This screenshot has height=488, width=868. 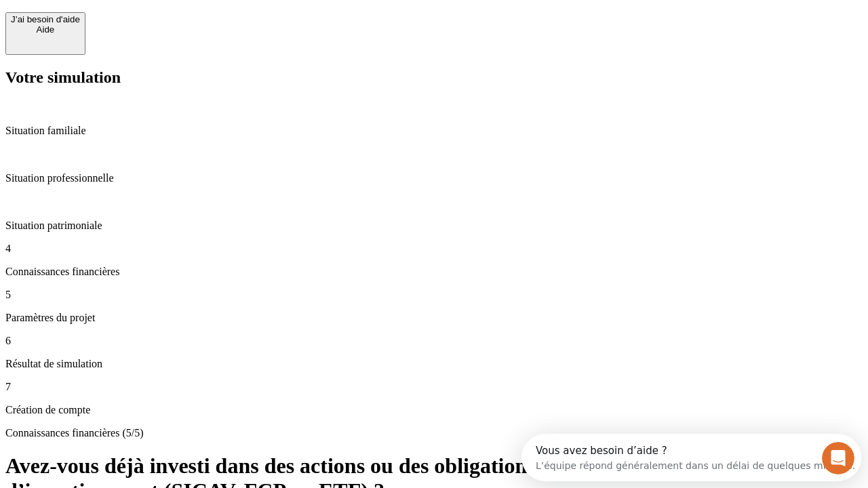 What do you see at coordinates (46, 29) in the screenshot?
I see `div: Aide` at bounding box center [46, 29].